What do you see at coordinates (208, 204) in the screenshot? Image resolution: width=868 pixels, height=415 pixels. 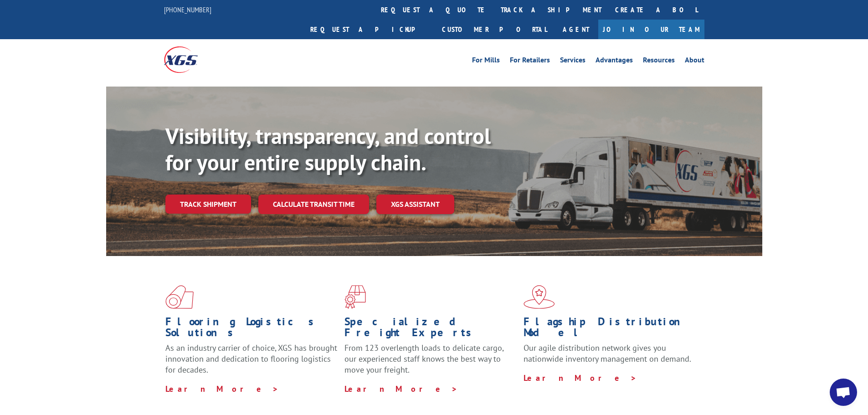 I see `a: Track shipment` at bounding box center [208, 204].